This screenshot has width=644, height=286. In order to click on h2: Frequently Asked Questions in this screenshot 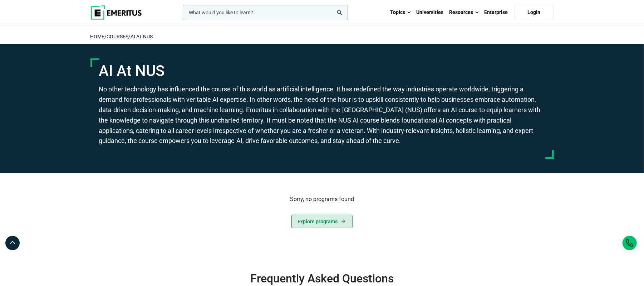, I will do `click(322, 278)`.